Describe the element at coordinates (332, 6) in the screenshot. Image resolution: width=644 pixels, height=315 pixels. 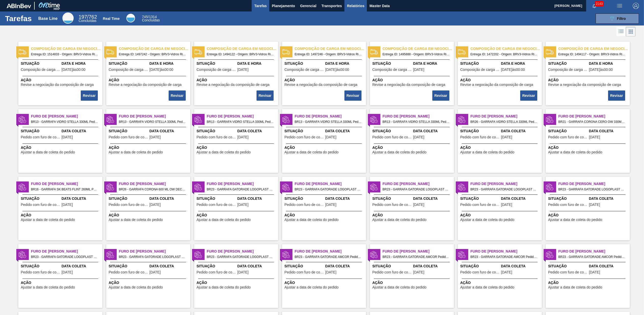
I see `span: Transportes` at that location.